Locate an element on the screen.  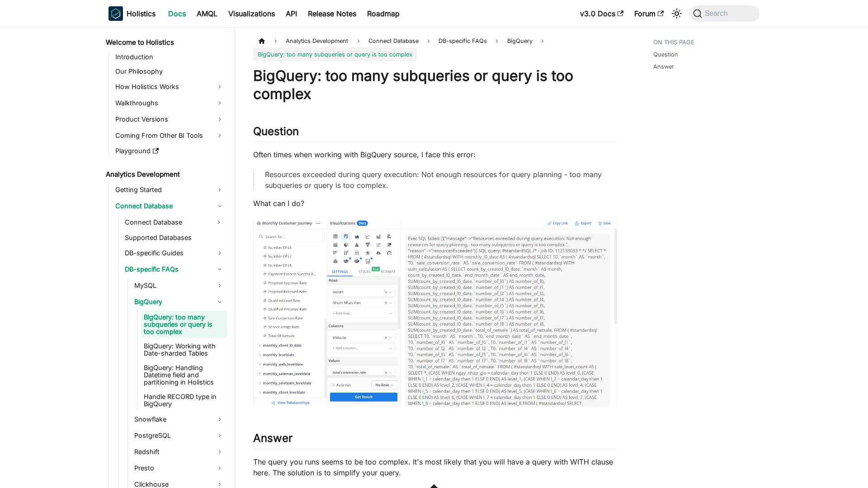
a: v3.0 Docs is located at coordinates (602, 13).